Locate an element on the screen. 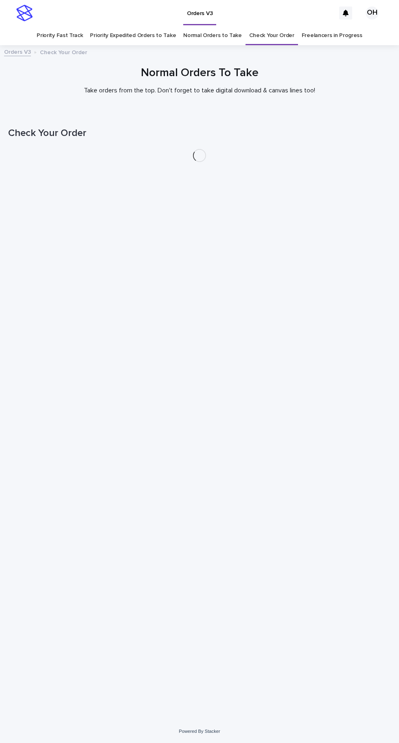 The width and height of the screenshot is (399, 743). p: Check Your Order is located at coordinates (63, 52).